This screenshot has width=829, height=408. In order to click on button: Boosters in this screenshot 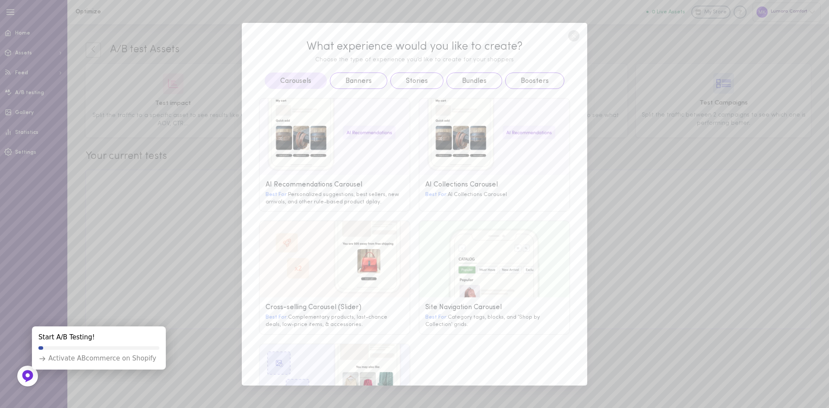, I will do `click(535, 81)`.